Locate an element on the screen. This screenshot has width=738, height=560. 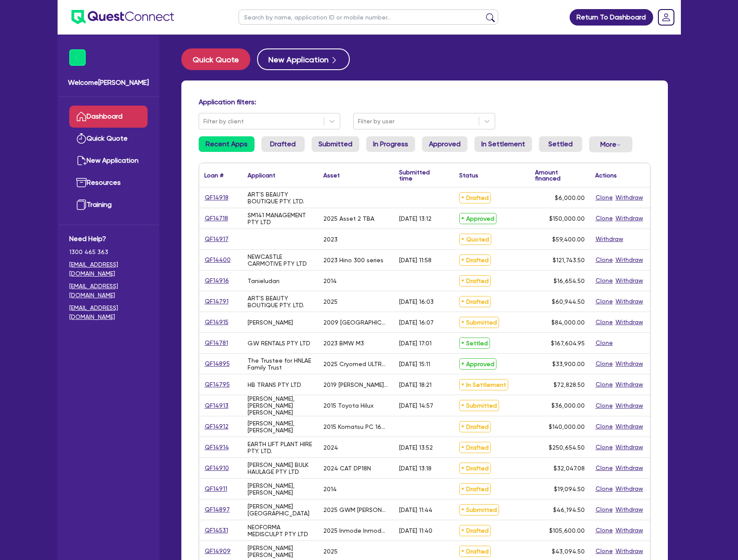
a: QF14914 is located at coordinates (217, 448).